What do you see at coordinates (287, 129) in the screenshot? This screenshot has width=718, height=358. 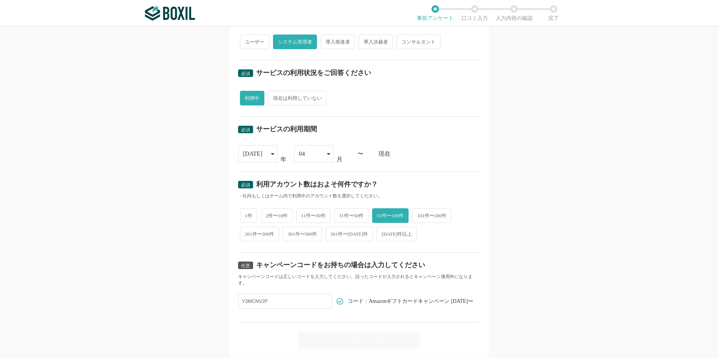 I see `div: サービスの利用期間` at bounding box center [287, 129].